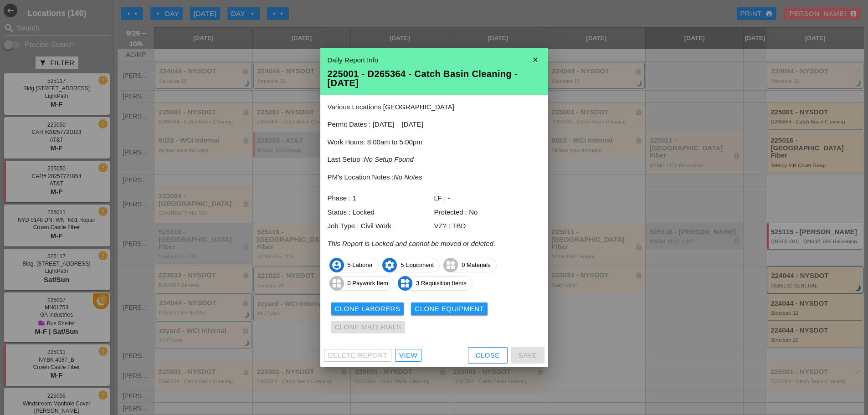  I want to click on p: Last Setup :, so click(435, 159).